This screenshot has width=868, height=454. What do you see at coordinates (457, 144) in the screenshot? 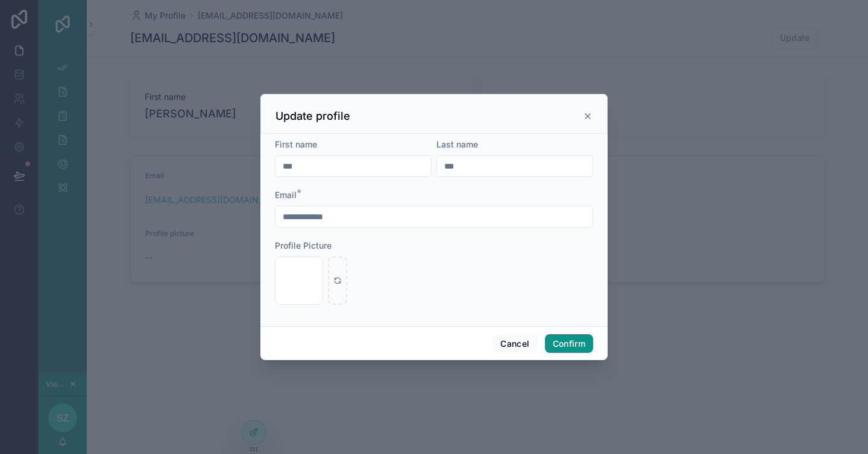
I see `span: Last name` at bounding box center [457, 144].